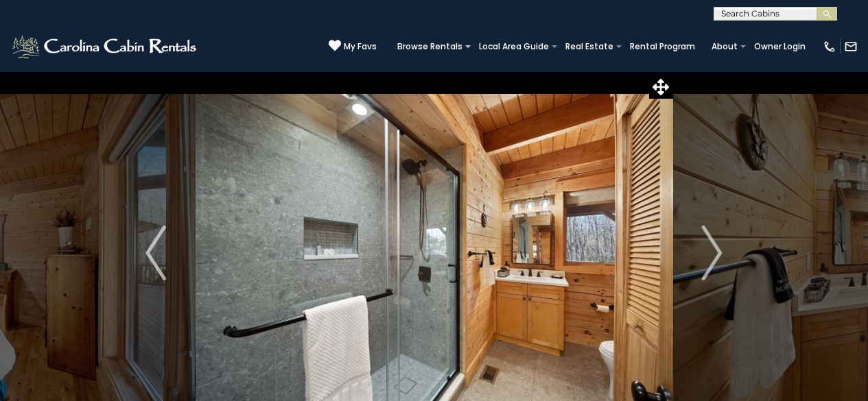  Describe the element at coordinates (780, 47) in the screenshot. I see `a: Owner Login` at that location.